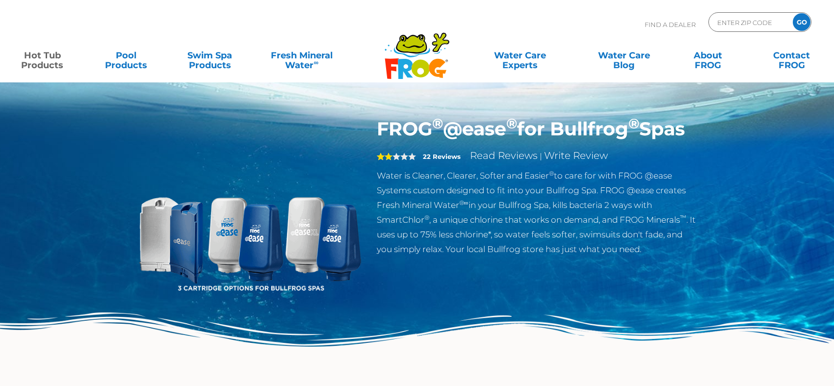 The width and height of the screenshot is (834, 386). What do you see at coordinates (42, 55) in the screenshot?
I see `a: Hot TubProducts` at bounding box center [42, 55].